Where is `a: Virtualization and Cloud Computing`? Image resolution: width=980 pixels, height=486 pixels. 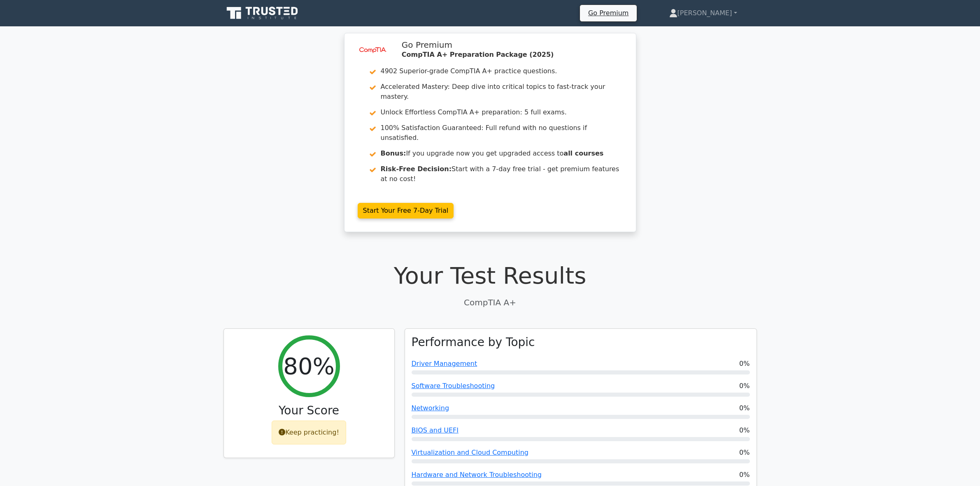 a: Virtualization and Cloud Computing is located at coordinates (470, 452).